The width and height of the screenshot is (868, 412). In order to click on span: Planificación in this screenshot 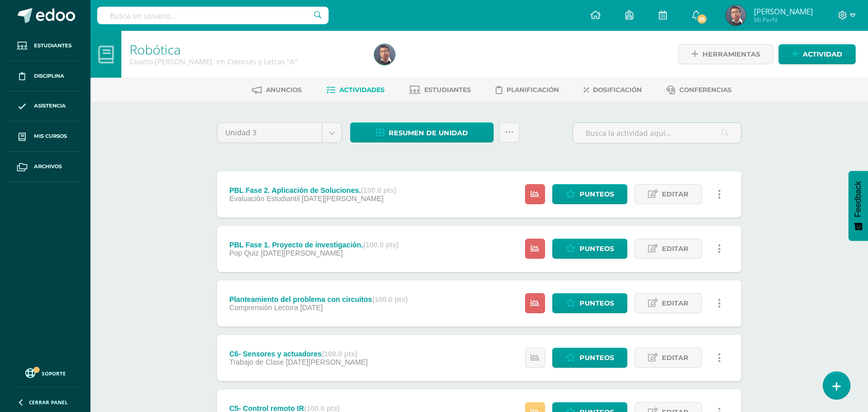, I will do `click(532, 89)`.